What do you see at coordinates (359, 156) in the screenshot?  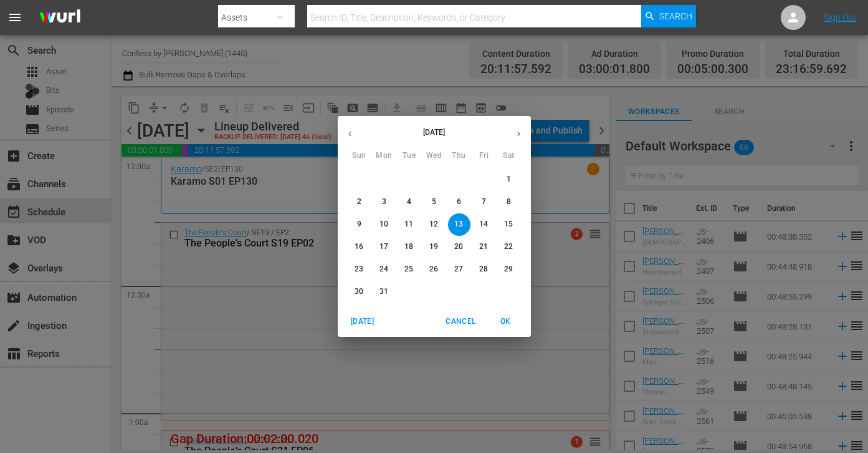 I see `span: Sun` at bounding box center [359, 156].